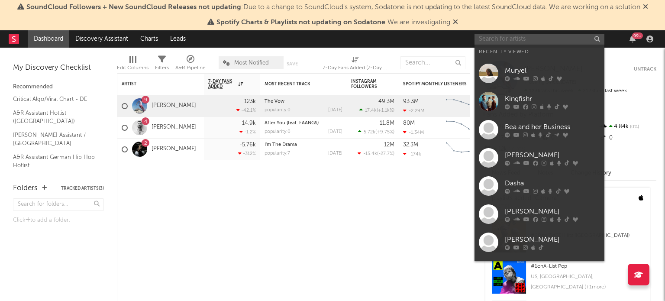  I want to click on a: Bea and her Business, so click(540, 130).